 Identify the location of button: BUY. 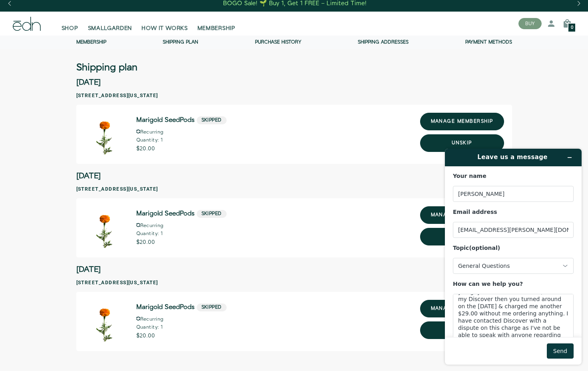
(530, 24).